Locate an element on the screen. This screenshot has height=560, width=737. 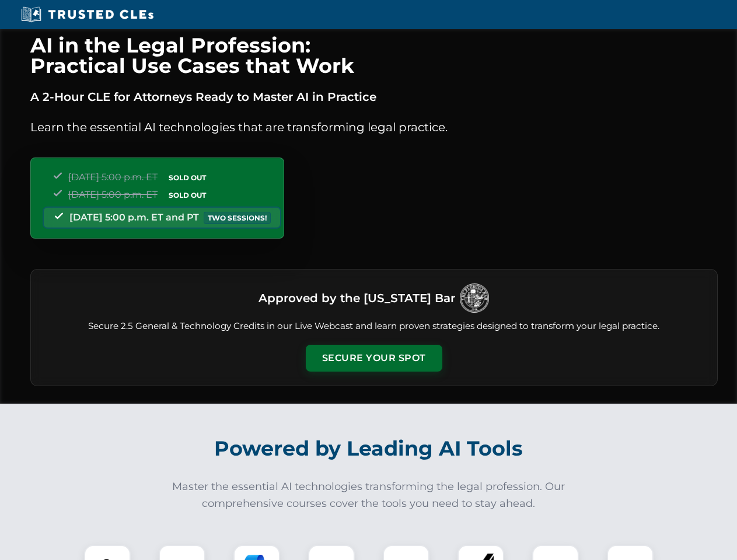
h1: AI in the Legal Profession: Practical Use Cases that Work is located at coordinates (374, 55).